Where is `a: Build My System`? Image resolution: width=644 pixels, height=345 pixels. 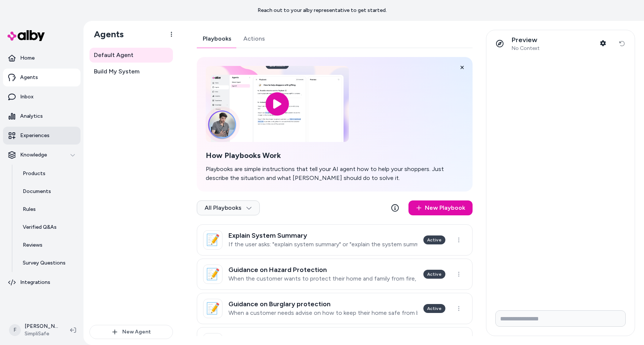 a: Build My System is located at coordinates (131, 72).